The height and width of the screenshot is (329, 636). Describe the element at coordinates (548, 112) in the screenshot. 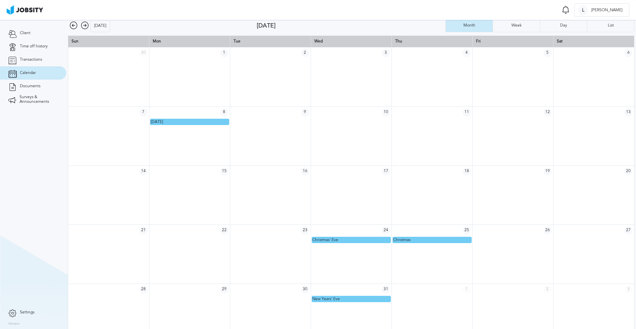

I see `span: 12` at that location.